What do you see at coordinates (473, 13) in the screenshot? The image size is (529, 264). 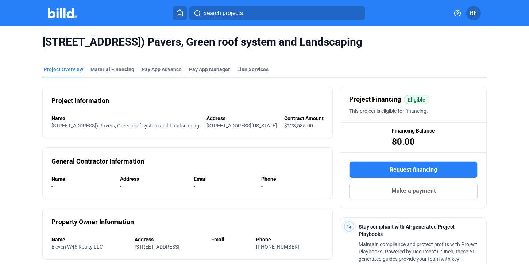 I see `button: RF` at bounding box center [473, 13].